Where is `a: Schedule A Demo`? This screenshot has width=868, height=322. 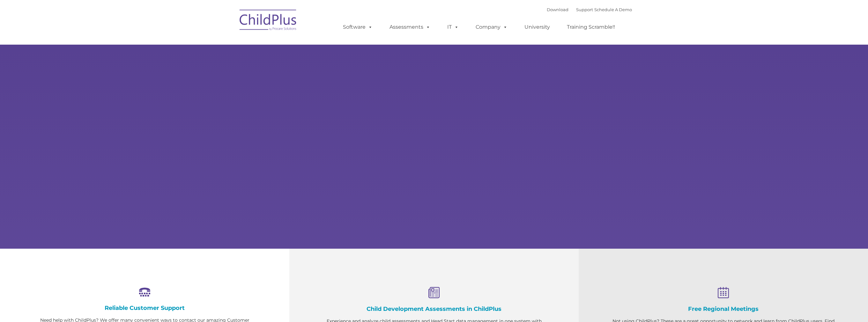 a: Schedule A Demo is located at coordinates (613, 10).